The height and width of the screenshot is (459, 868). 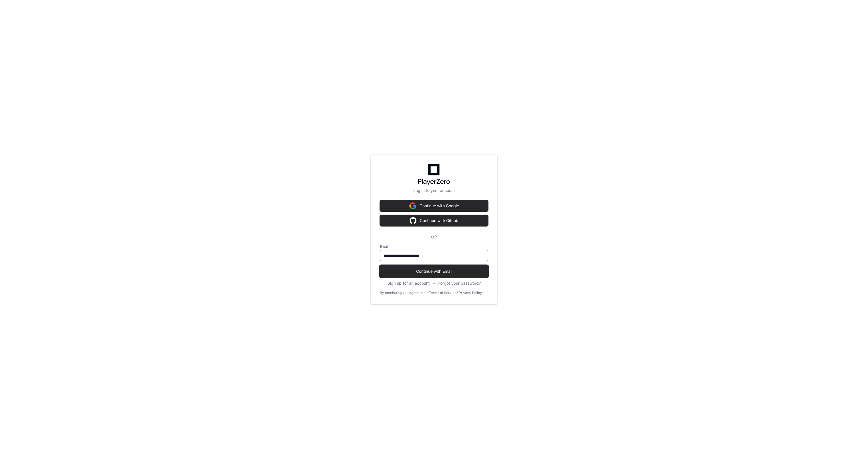 I want to click on a: Privacy Policy., so click(x=471, y=293).